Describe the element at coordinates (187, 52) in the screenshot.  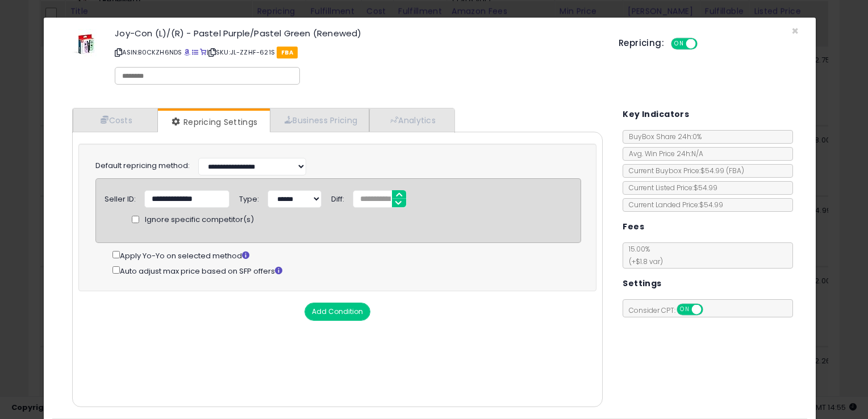
I see `a: BuyBox page` at that location.